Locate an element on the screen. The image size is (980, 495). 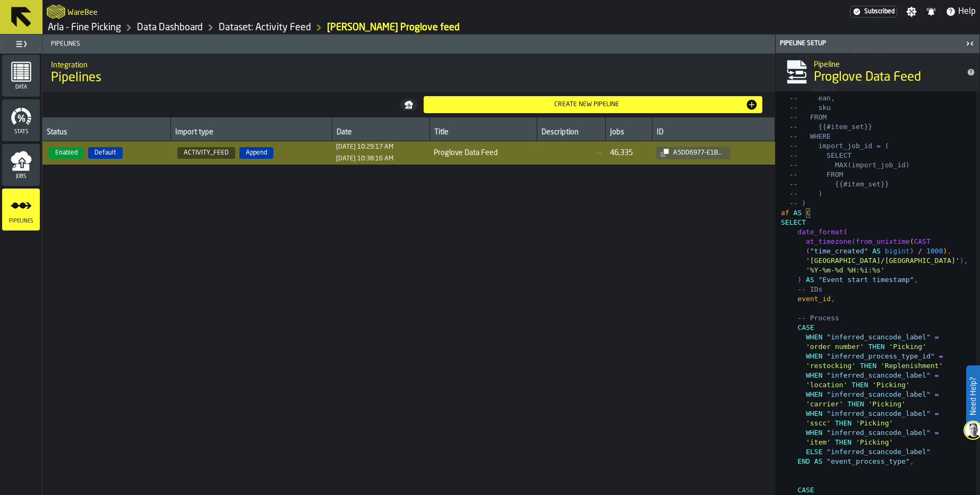
span: -- sku is located at coordinates (810, 107).